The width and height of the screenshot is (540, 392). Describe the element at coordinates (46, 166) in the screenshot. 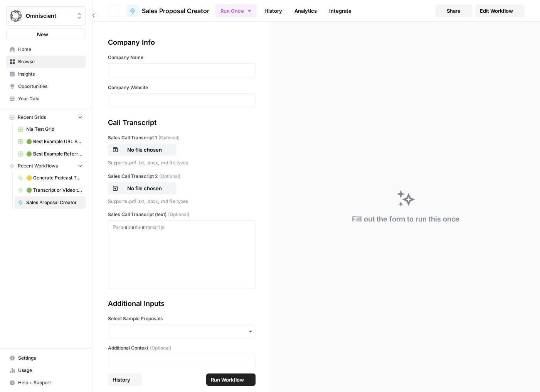

I see `button: Recent Workflows` at that location.